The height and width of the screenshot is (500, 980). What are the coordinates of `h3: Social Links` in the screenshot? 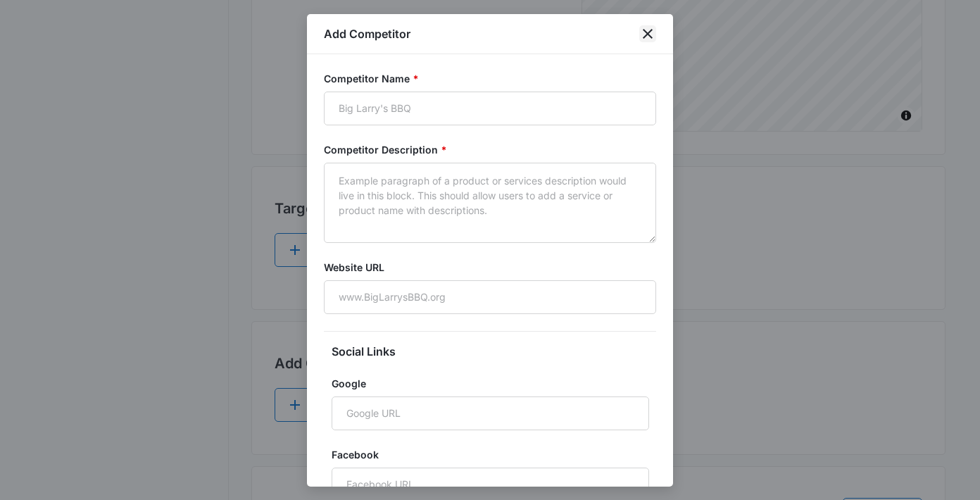 It's located at (490, 351).